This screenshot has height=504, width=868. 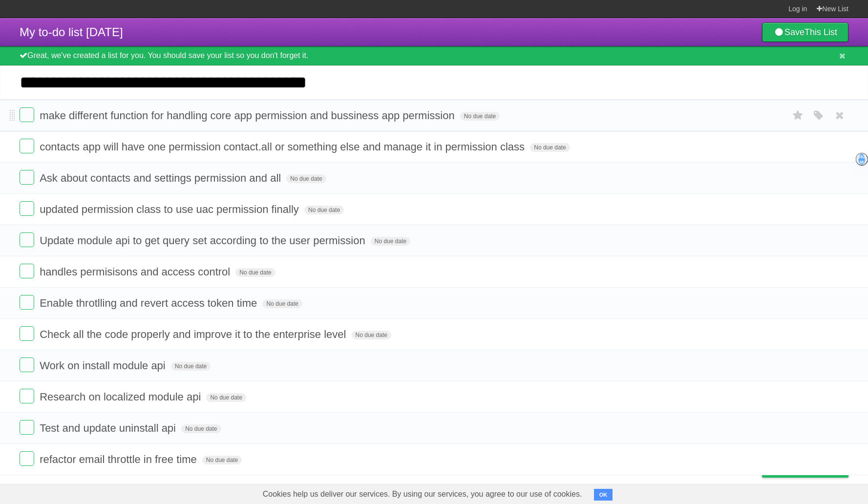 I want to click on span: refactor email throttle in free time, so click(x=119, y=460).